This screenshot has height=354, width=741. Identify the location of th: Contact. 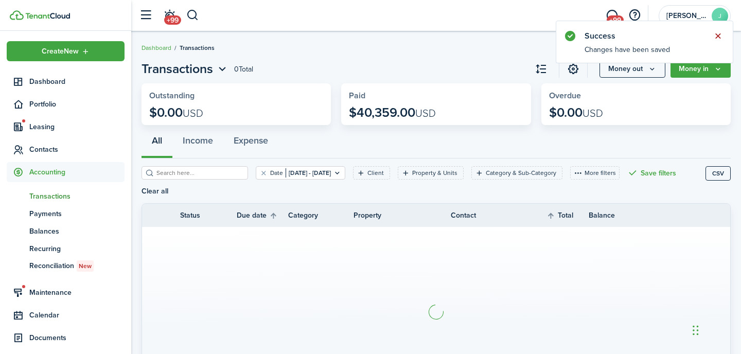
(489, 215).